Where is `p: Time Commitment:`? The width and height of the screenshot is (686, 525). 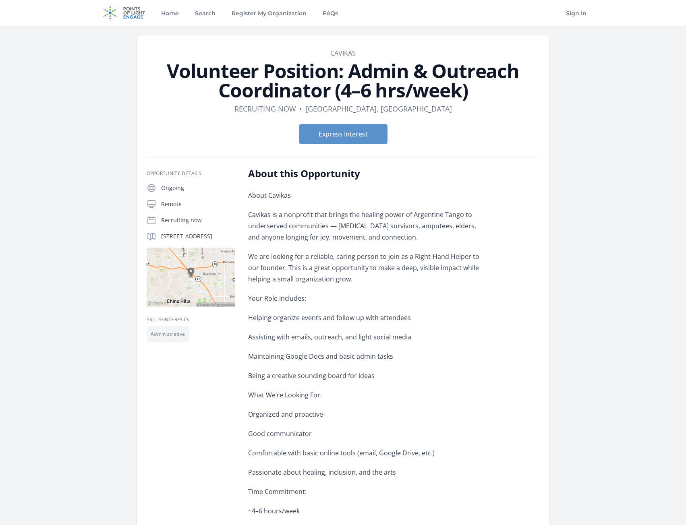 p: Time Commitment: is located at coordinates (366, 492).